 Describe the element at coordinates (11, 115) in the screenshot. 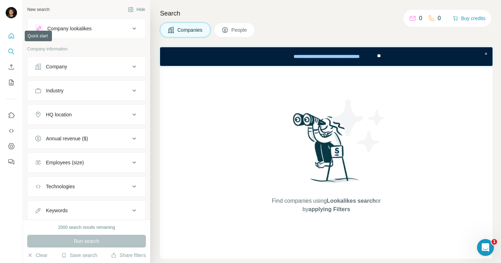

I see `button: Use Surfe on LinkedIn` at that location.